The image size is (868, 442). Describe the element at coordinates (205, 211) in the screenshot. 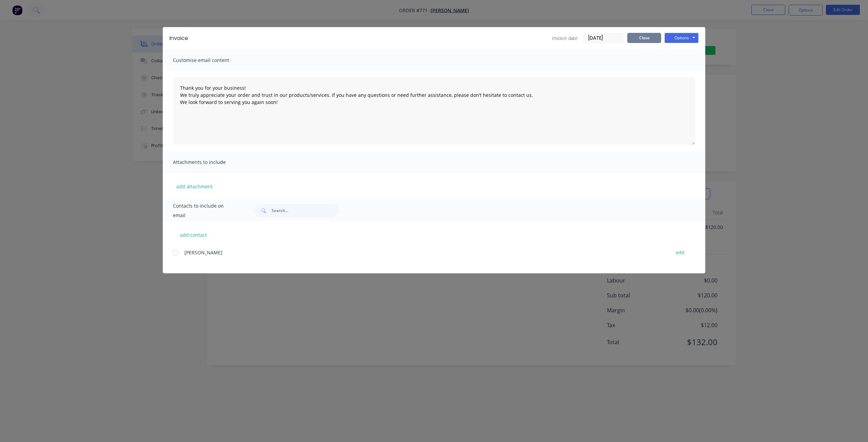

I see `span: Contacts to include on email` at that location.